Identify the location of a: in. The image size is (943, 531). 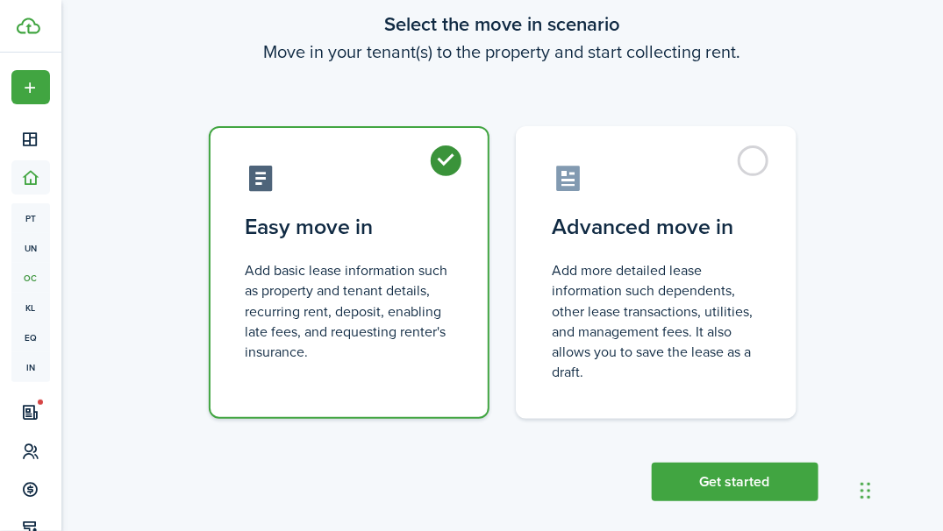
(31, 367).